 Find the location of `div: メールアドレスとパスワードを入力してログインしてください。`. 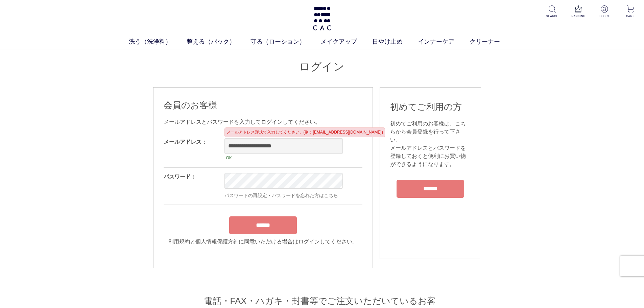

div: メールアドレスとパスワードを入力してログインしてください。 is located at coordinates (263, 122).